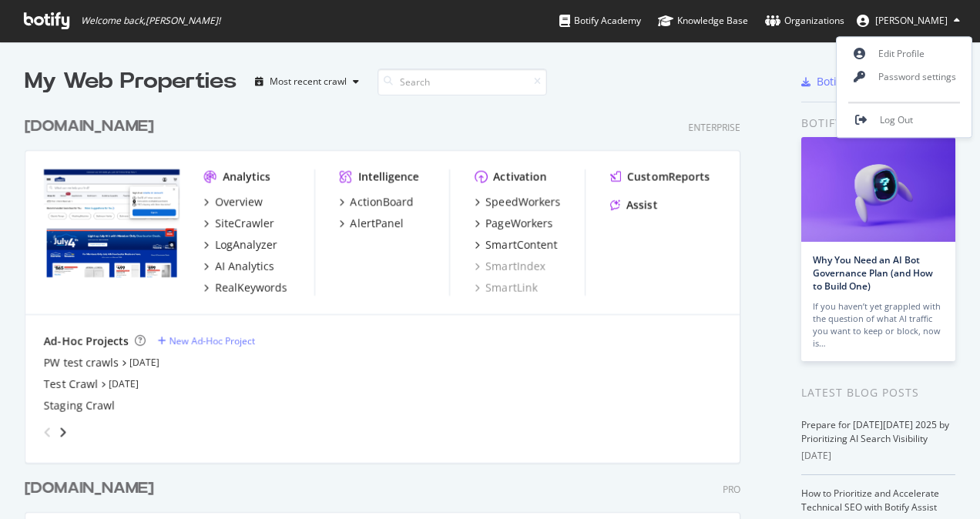 This screenshot has width=980, height=519. I want to click on div: Analytics, so click(247, 177).